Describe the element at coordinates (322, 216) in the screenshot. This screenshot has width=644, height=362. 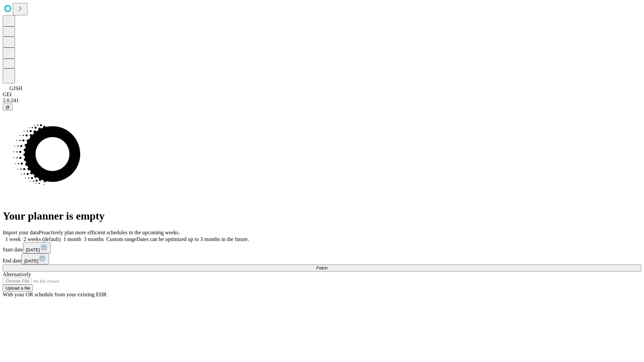
I see `h1: Your planner is empty` at that location.